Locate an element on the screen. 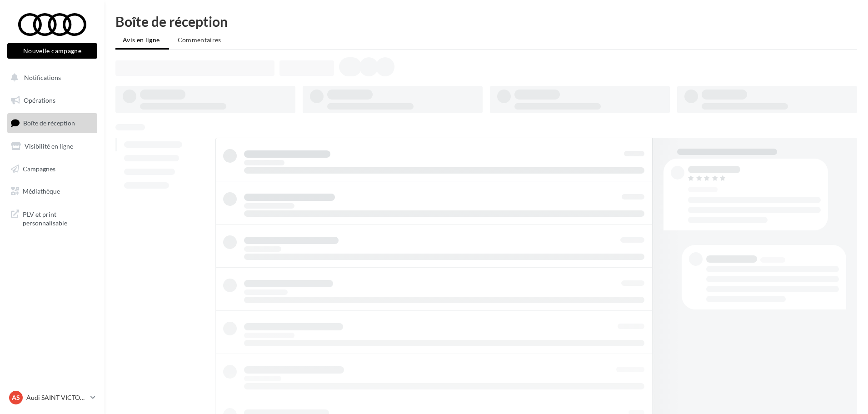 This screenshot has height=414, width=868. a: AS Audi SAINT VICTORET is located at coordinates (52, 398).